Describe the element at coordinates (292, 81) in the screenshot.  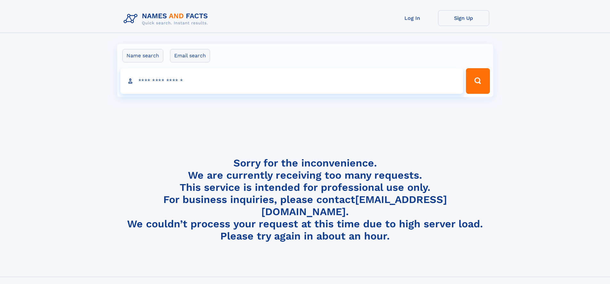
I see `input: search input` at that location.